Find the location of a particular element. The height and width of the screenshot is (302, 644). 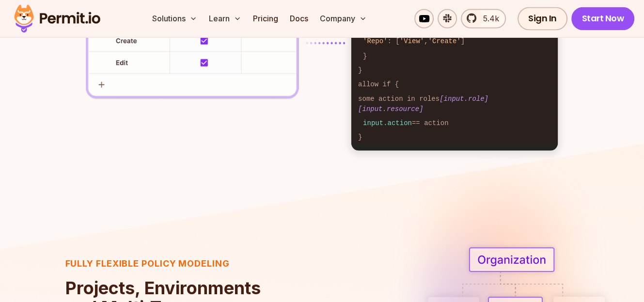

a: Docs is located at coordinates (299, 19).